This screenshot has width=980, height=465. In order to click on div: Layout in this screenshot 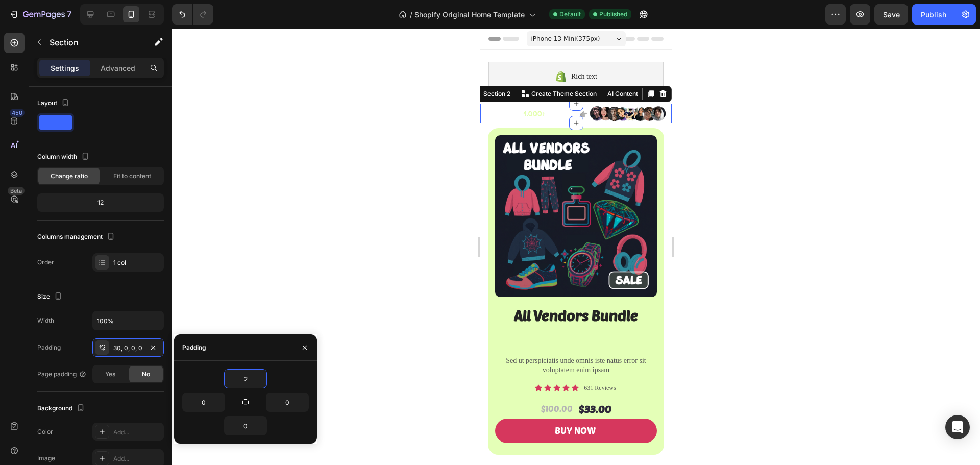, I will do `click(54, 103)`.